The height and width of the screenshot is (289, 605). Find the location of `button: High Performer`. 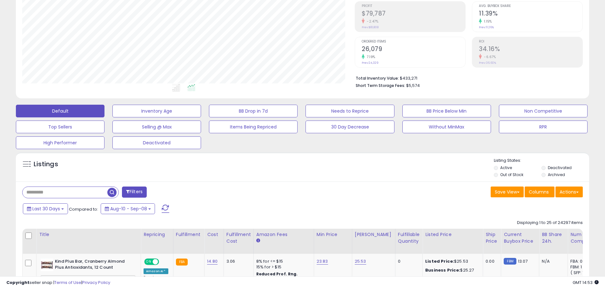

button: High Performer is located at coordinates (60, 143).